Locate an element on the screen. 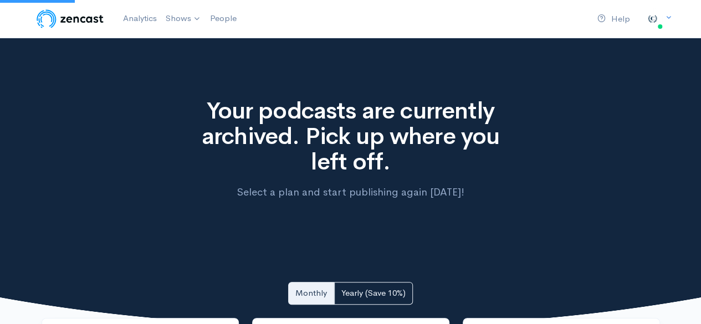 The image size is (701, 324). a: People is located at coordinates (223, 18).